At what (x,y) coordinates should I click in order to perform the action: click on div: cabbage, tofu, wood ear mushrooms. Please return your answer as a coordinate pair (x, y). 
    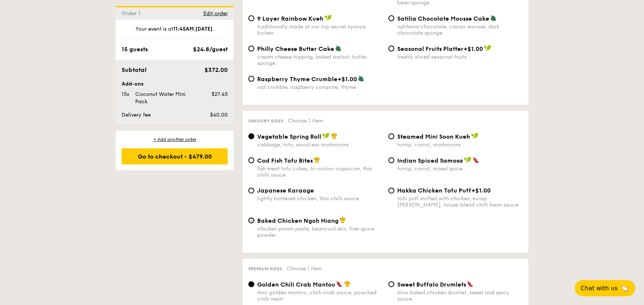
    Looking at the image, I should click on (320, 144).